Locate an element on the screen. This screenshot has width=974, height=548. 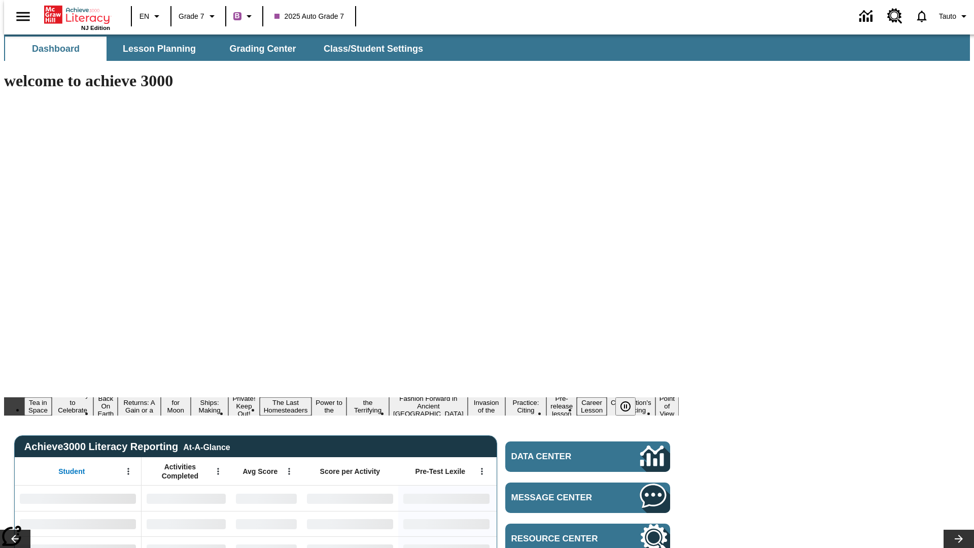
button: Slide 12 The Invasion of the Free CD is located at coordinates (487, 406).